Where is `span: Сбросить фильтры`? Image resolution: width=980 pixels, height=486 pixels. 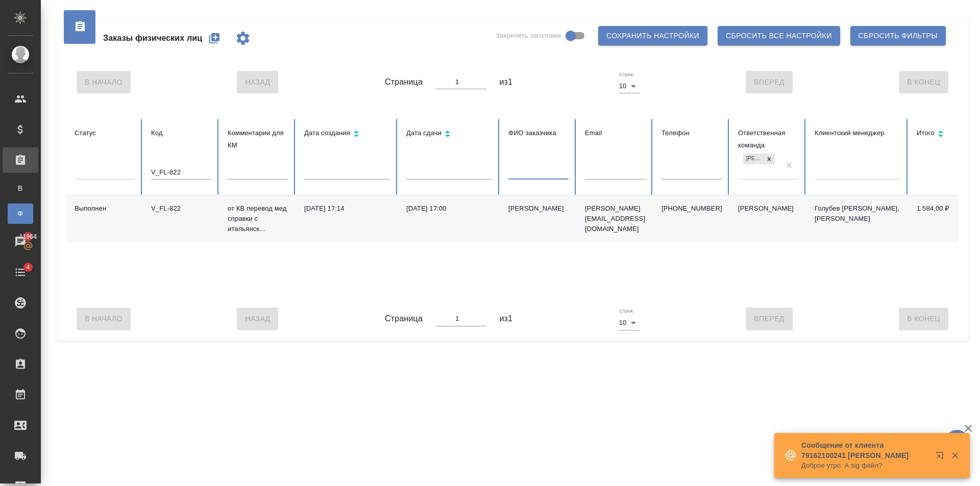 span: Сбросить фильтры is located at coordinates (897, 36).